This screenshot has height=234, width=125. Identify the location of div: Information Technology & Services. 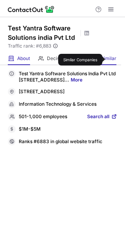
(68, 104).